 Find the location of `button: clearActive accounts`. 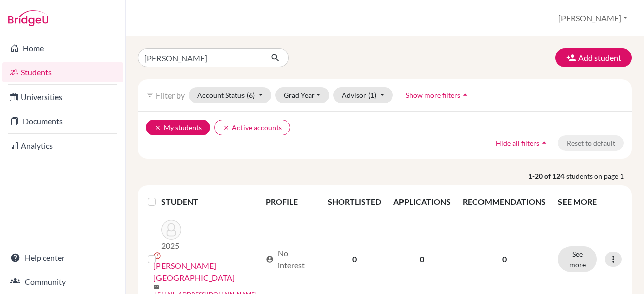

button: clearActive accounts is located at coordinates (252, 127).